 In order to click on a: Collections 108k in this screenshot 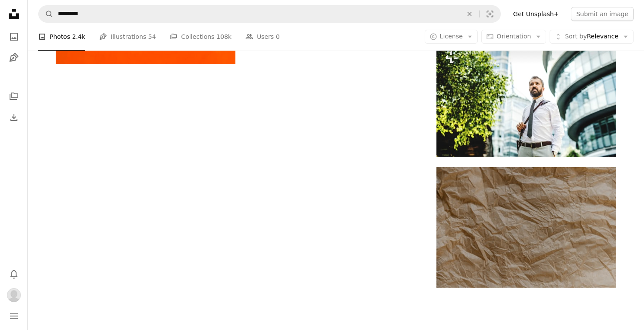, I will do `click(201, 37)`.